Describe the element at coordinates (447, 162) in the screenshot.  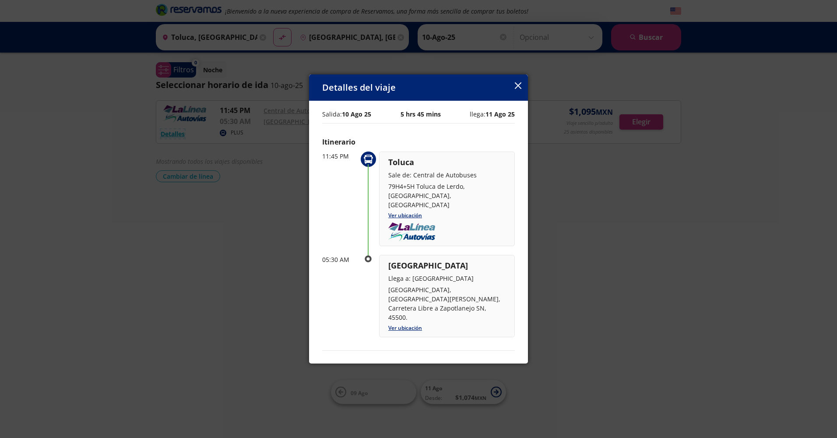
I see `p: Toluca` at that location.